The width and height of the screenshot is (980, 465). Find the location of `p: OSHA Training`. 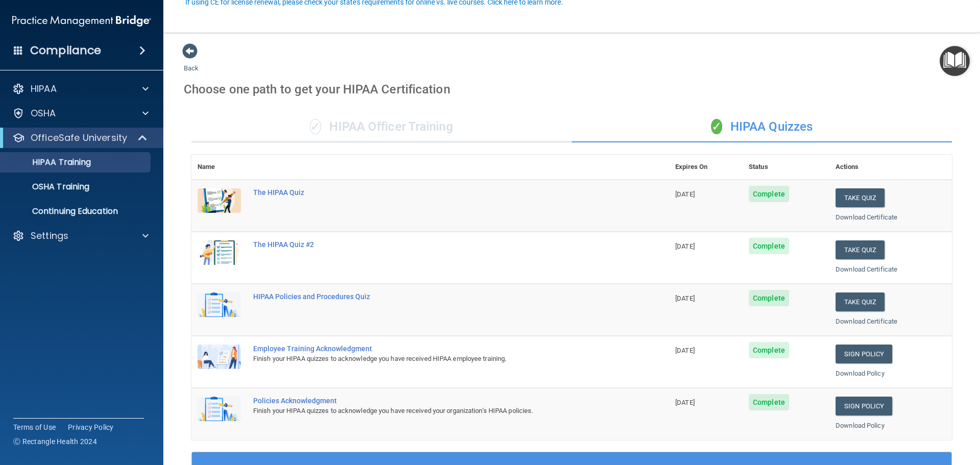

p: OSHA Training is located at coordinates (48, 187).